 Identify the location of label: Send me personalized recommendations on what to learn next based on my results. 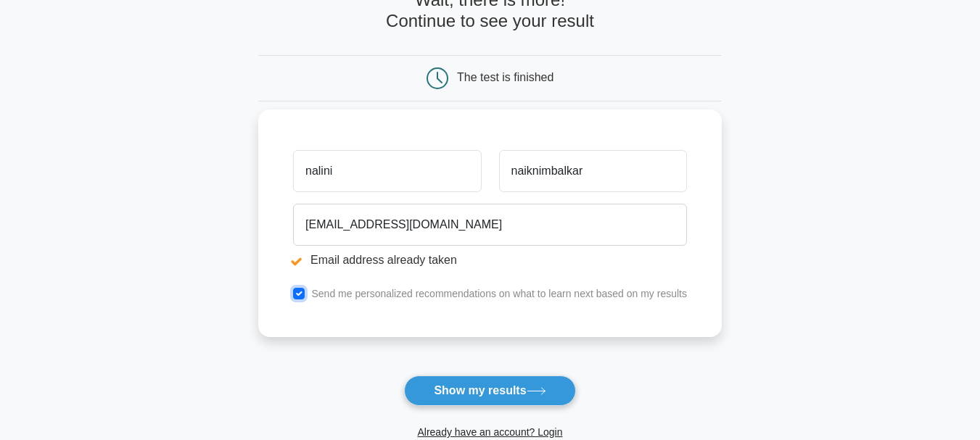
(499, 294).